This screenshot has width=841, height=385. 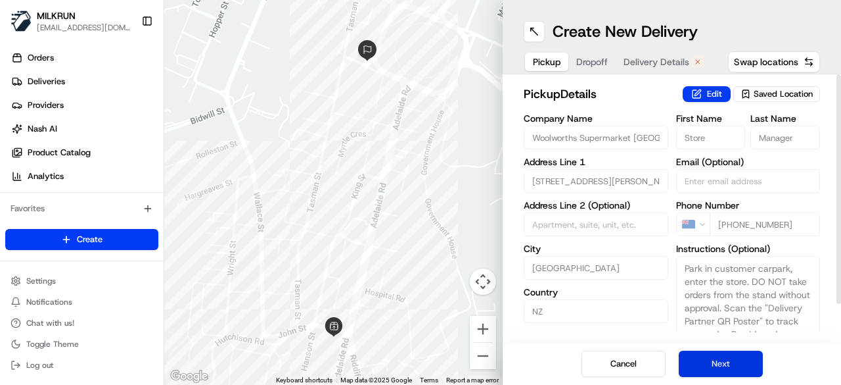 I want to click on h2: pickup Details, so click(x=599, y=94).